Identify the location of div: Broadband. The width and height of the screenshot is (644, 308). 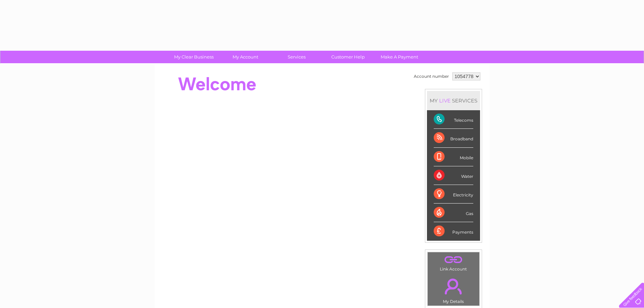
(453, 138).